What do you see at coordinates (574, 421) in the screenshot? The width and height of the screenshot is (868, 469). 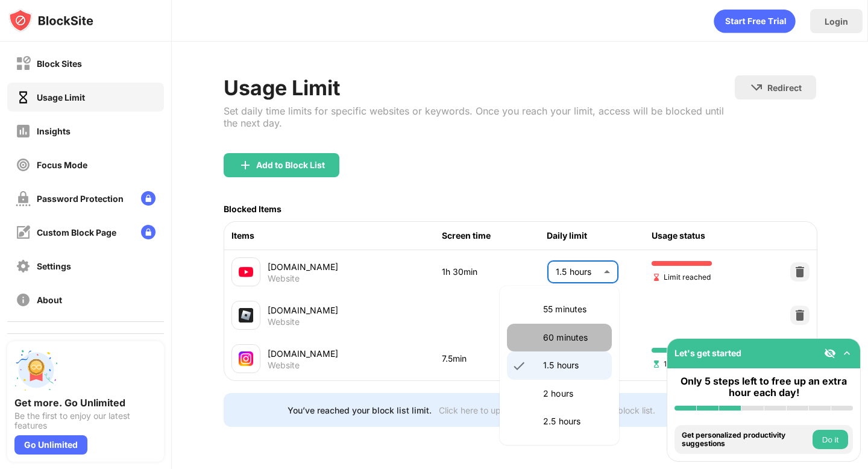 I see `p: 2.5 hours` at bounding box center [574, 421].